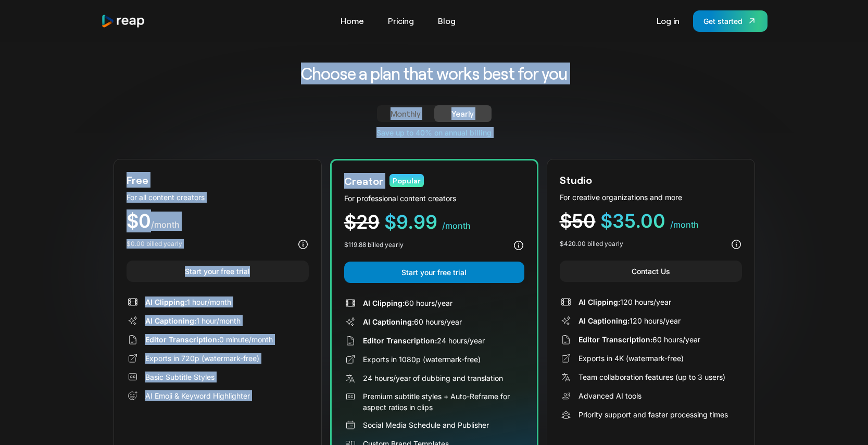 This screenshot has width=868, height=445. I want to click on div: $0.00 billed yearly, so click(154, 244).